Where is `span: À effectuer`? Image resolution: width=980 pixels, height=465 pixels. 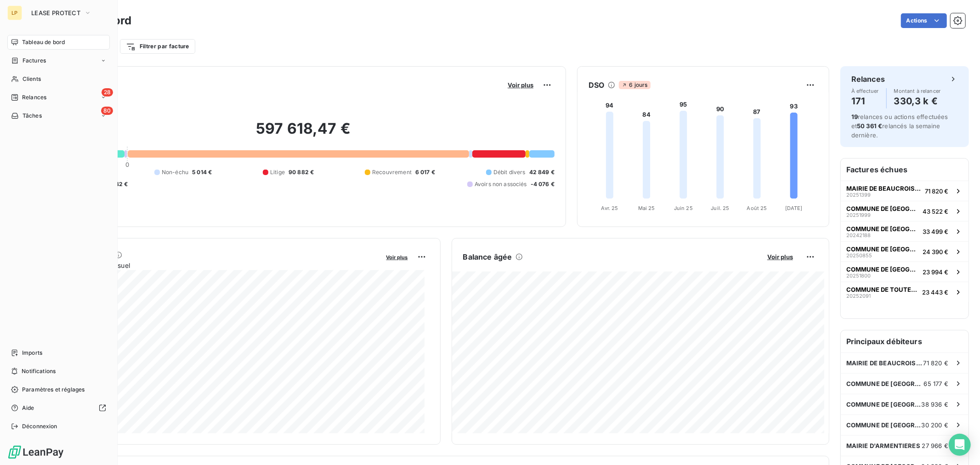
span: À effectuer is located at coordinates (865, 91).